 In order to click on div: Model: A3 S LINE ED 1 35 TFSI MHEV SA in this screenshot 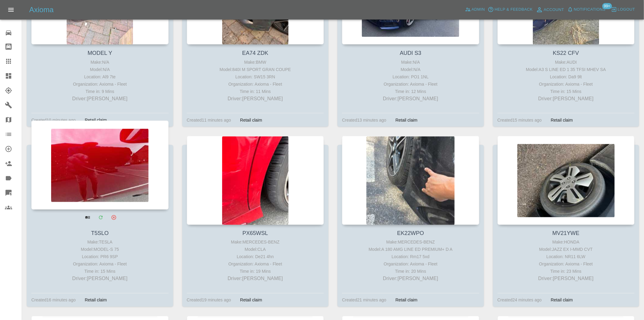, I will do `click(566, 70)`.